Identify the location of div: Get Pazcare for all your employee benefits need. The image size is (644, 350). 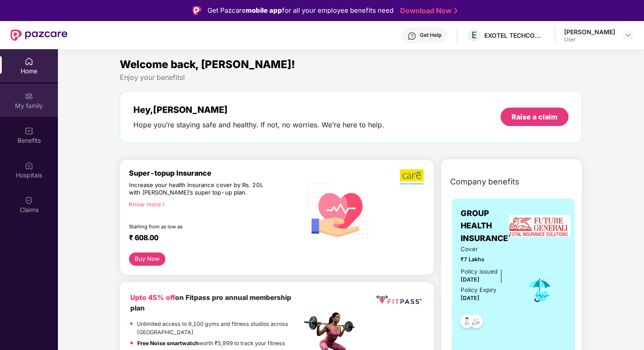
(301, 10).